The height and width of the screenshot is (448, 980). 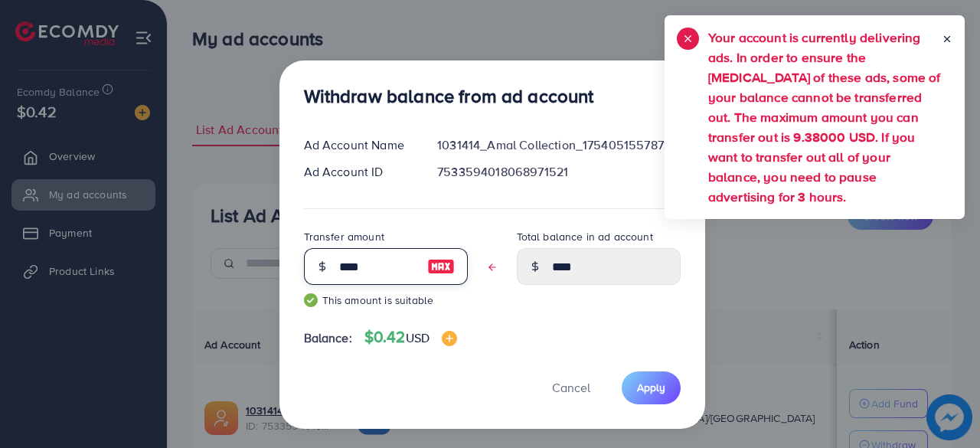 I want to click on h4: $0.42, so click(x=410, y=337).